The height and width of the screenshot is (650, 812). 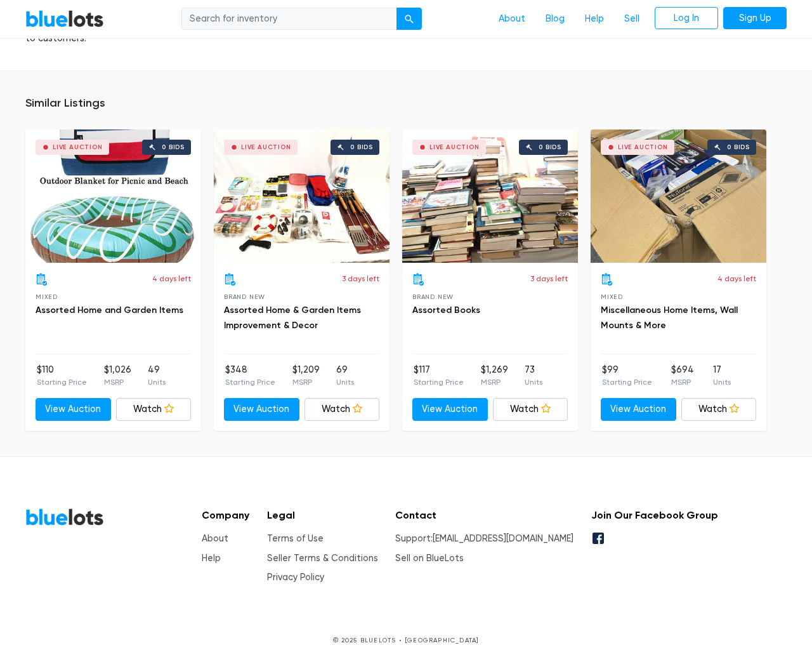 I want to click on li: 17, so click(x=722, y=376).